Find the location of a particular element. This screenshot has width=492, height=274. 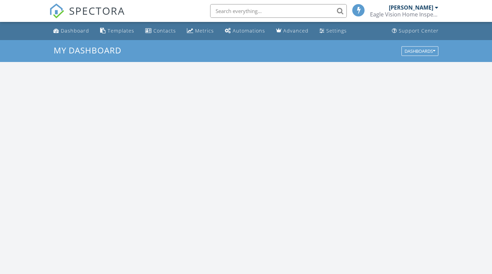

a: Templates is located at coordinates (117, 31).